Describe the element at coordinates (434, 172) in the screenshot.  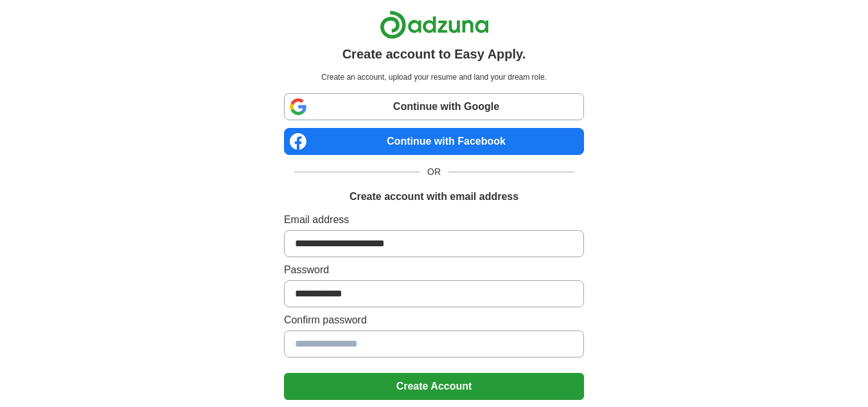
I see `span: OR` at that location.